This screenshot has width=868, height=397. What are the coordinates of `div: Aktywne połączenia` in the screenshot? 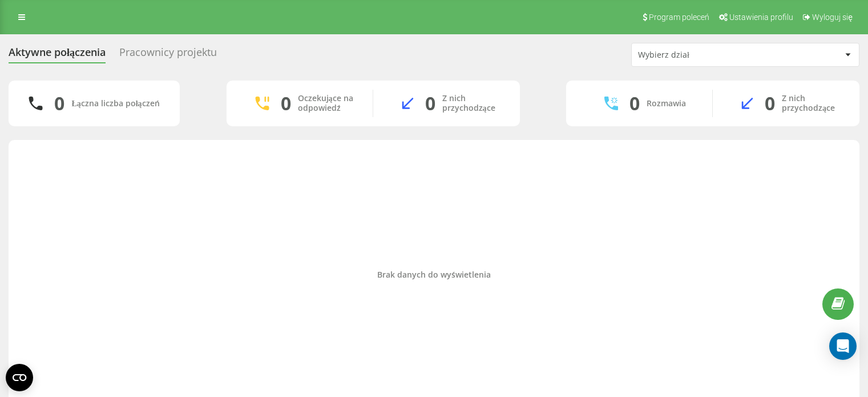 It's located at (57, 55).